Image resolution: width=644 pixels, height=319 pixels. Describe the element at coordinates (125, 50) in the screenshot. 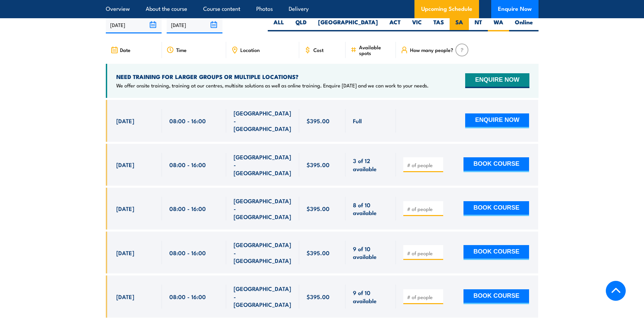

I see `span: Date` at that location.